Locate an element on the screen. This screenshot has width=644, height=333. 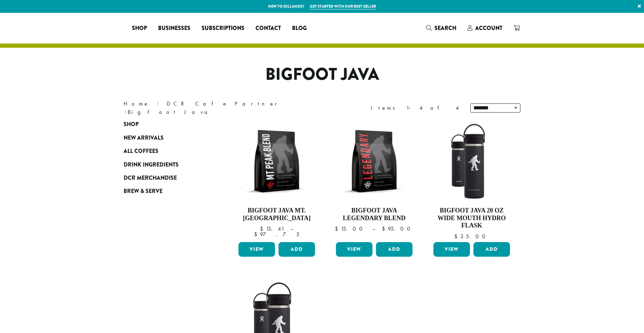
img: LO2867-BFJ-Hydro-Flask-20oz-WM-wFlex-Sip-Lid-Black-300x300.jpg is located at coordinates (472, 161).